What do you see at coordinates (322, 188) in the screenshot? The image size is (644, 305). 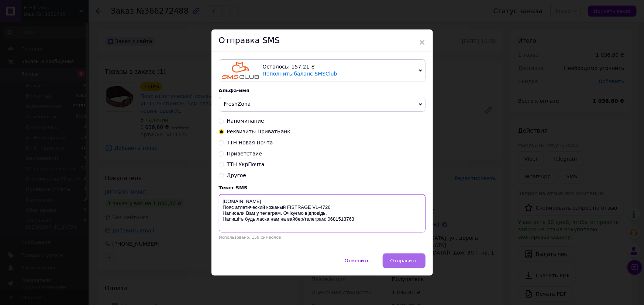 I see `div: Текст SMS` at bounding box center [322, 188].